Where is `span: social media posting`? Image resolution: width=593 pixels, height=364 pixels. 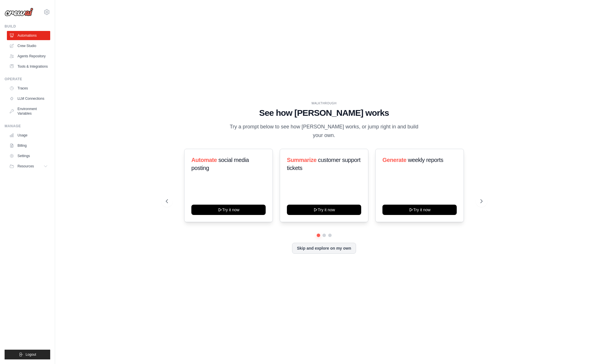 span: social media posting is located at coordinates (220, 164).